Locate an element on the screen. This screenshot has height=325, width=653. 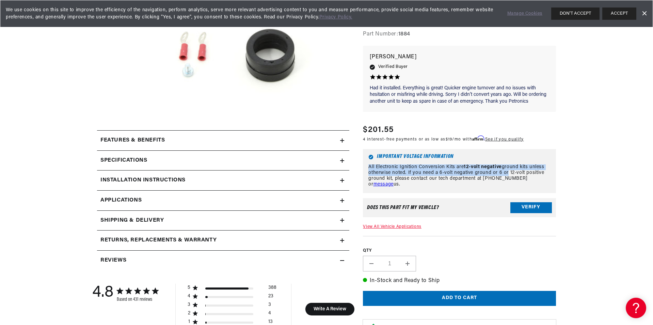
summary: Returns, Replacements & Warranty is located at coordinates (223, 240).